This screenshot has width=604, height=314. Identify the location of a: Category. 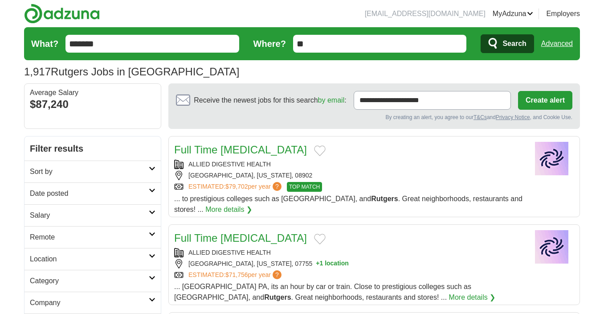
(93, 280).